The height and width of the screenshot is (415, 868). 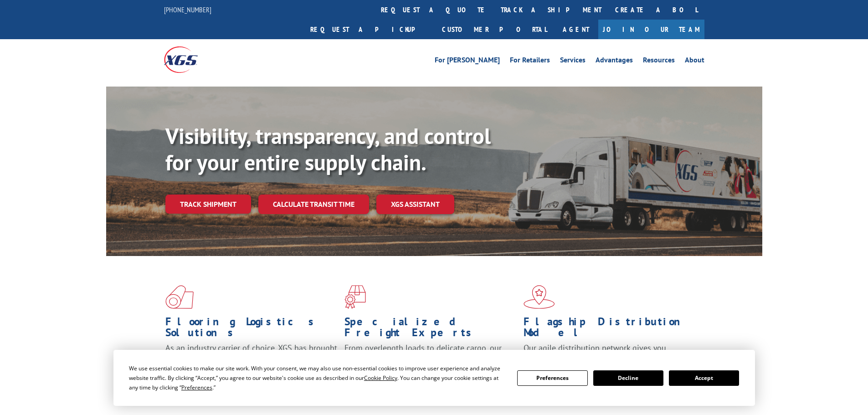 What do you see at coordinates (251, 358) in the screenshot?
I see `span: As an industry carrier of choice, XGS has brought innovation and dedication to flooring logistics...` at bounding box center [251, 358].